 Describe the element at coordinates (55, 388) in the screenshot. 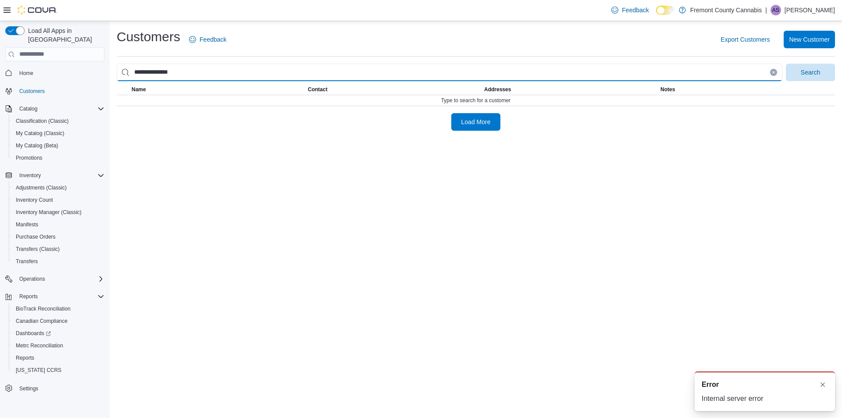

I see `button: Settings` at that location.